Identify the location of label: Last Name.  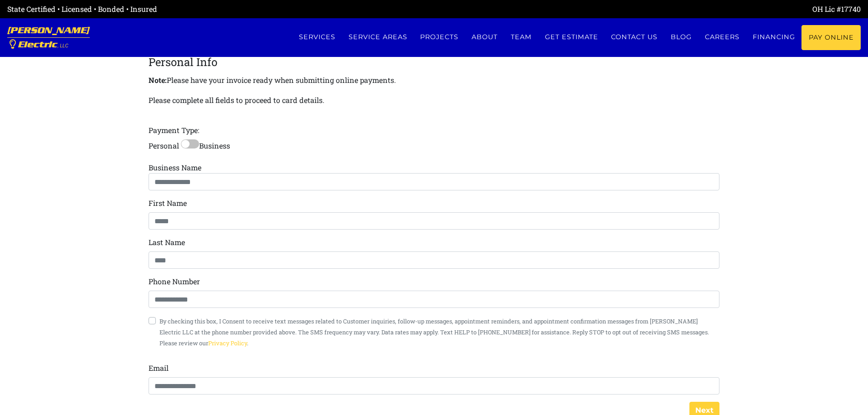
(167, 242).